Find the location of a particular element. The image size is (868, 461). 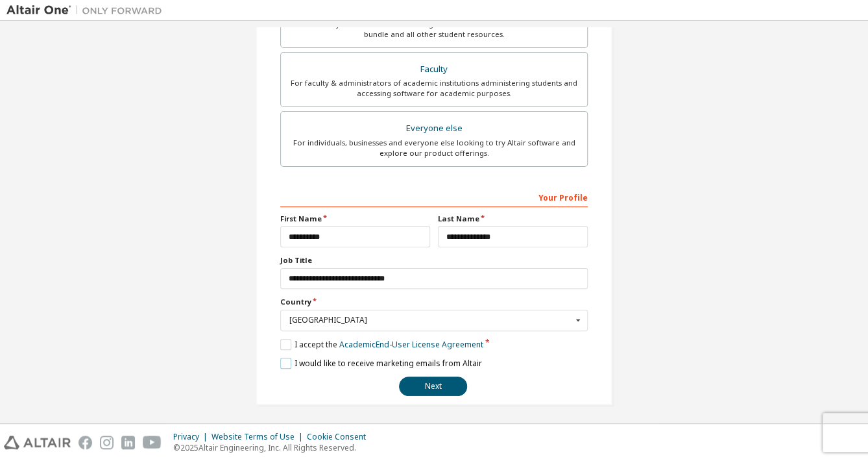

img: facebook.svg is located at coordinates (85, 442).